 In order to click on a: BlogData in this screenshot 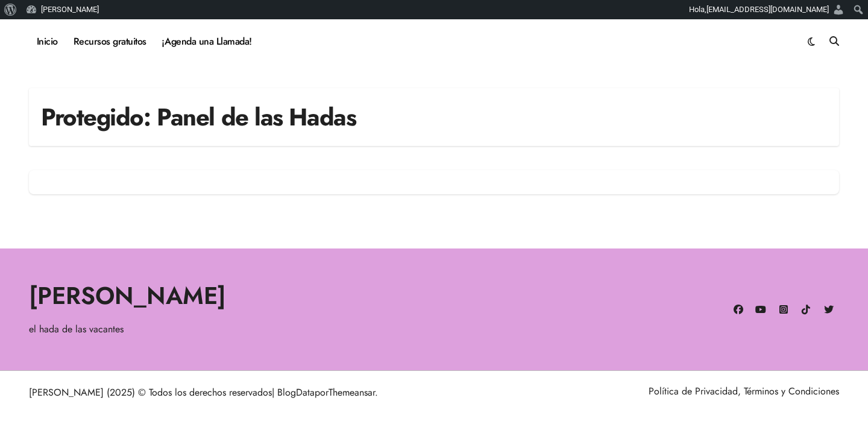, I will do `click(296, 391)`.